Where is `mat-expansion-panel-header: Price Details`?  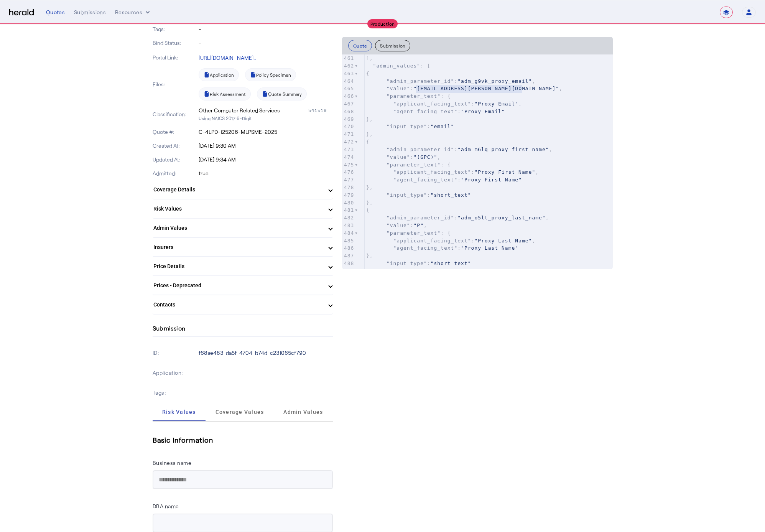
mat-expansion-panel-header: Price Details is located at coordinates (243, 266).